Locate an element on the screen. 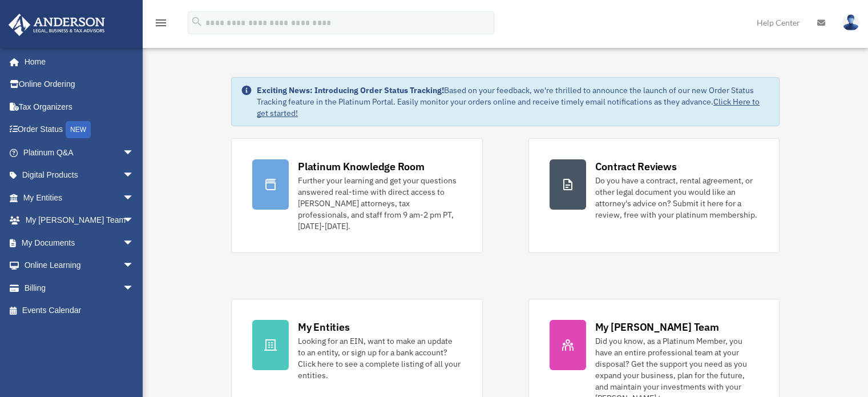 The image size is (868, 397). div: NEW is located at coordinates (78, 130).